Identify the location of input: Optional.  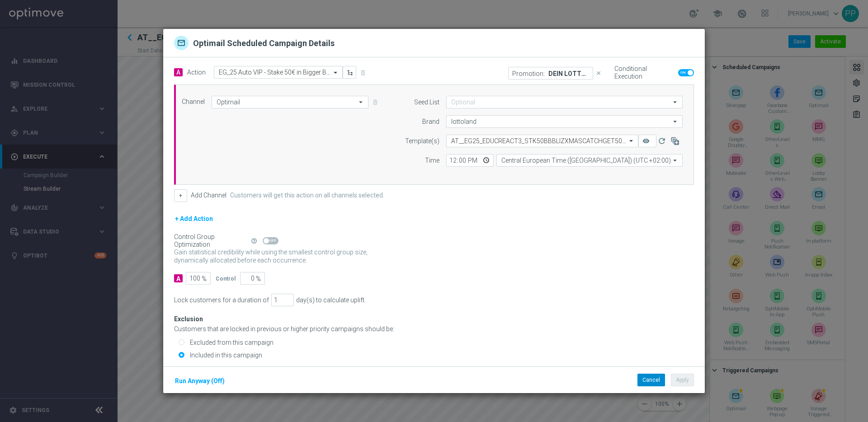
(564, 102).